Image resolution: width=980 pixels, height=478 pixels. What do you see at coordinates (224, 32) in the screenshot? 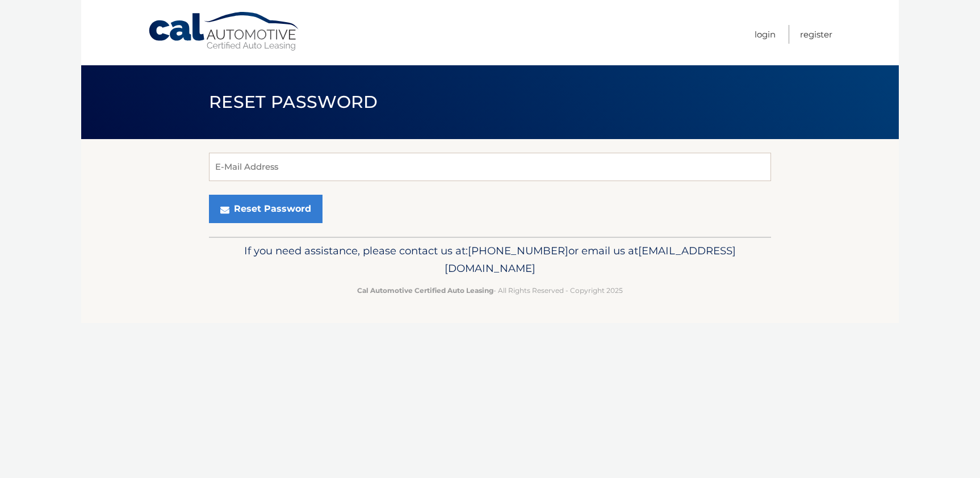
I see `a: Cal Automotive` at bounding box center [224, 32].